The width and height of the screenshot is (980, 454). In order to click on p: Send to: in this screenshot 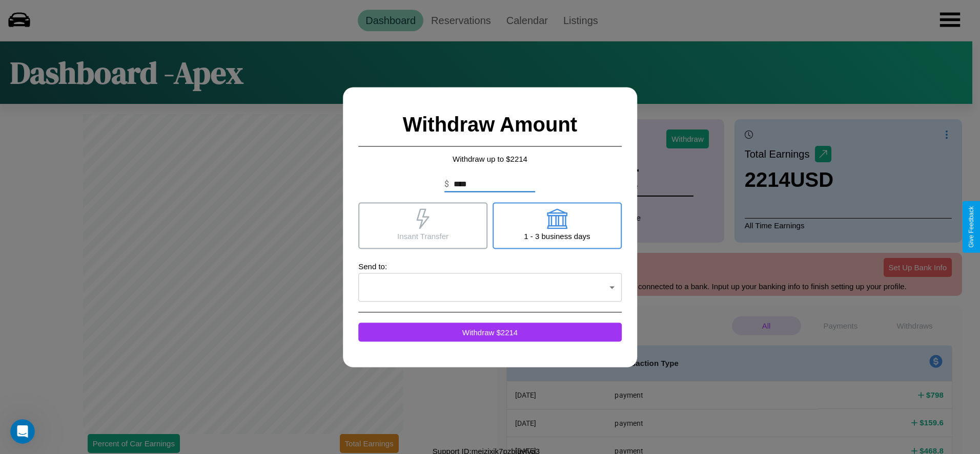, I will do `click(490, 266)`.